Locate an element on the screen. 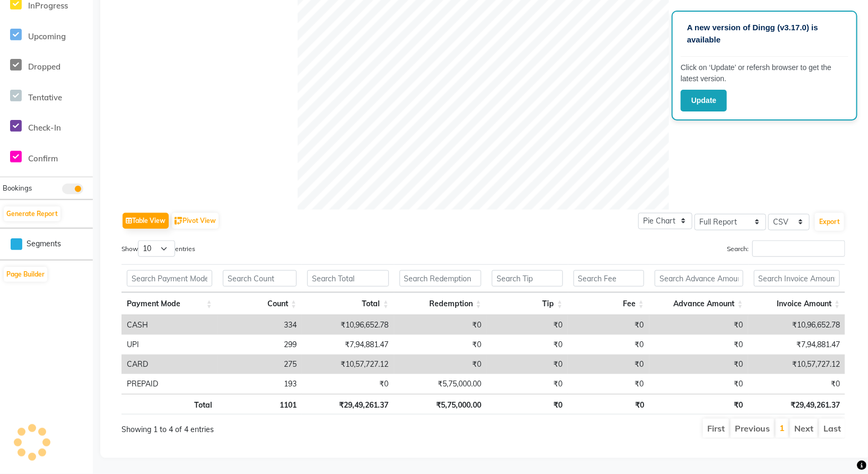  td: CARD is located at coordinates (169, 364).